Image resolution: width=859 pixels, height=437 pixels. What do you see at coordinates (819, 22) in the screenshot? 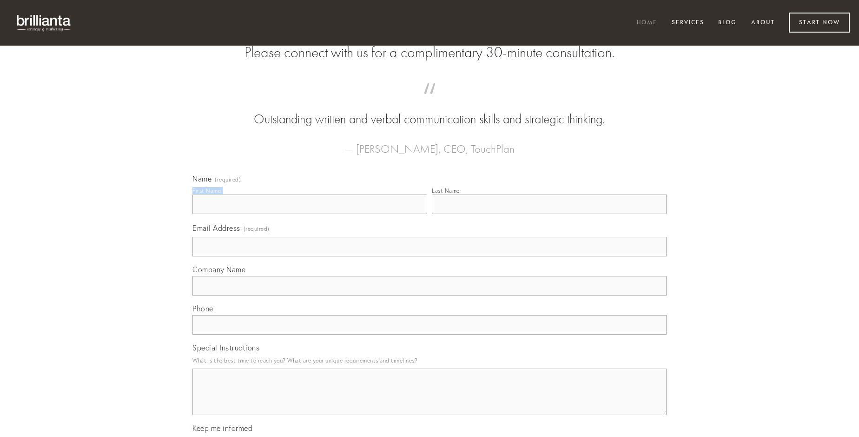
I see `a: Start Now` at bounding box center [819, 22].